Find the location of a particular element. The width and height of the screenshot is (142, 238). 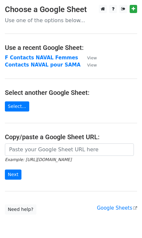

input: Next is located at coordinates (13, 174).